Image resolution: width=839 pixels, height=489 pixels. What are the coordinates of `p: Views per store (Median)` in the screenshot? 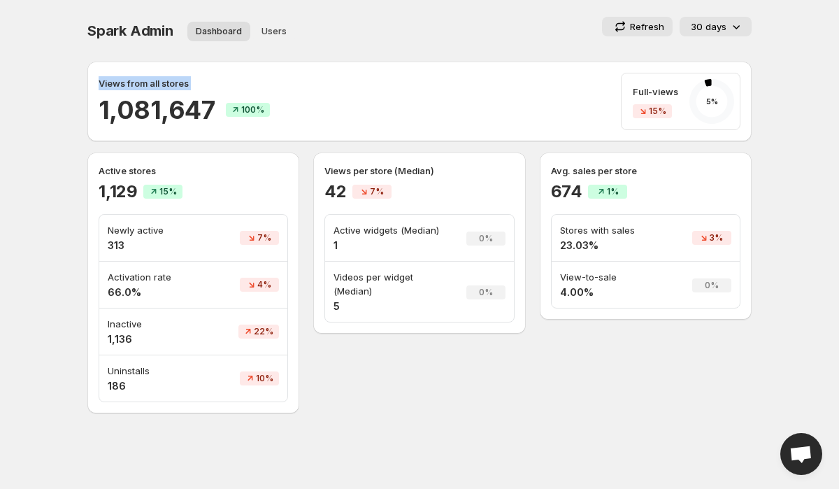 It's located at (419, 171).